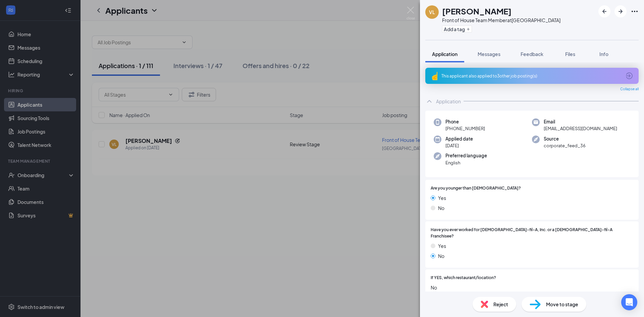 The image size is (644, 317). Describe the element at coordinates (620, 12) in the screenshot. I see `svg: ArrowRight` at that location.